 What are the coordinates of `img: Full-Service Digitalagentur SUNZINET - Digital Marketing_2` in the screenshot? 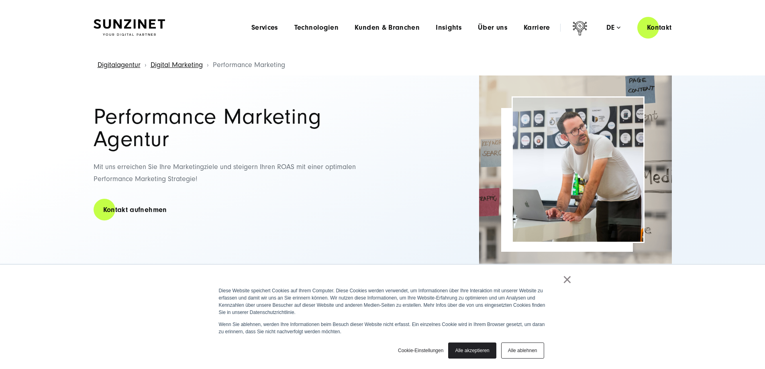 It's located at (576, 172).